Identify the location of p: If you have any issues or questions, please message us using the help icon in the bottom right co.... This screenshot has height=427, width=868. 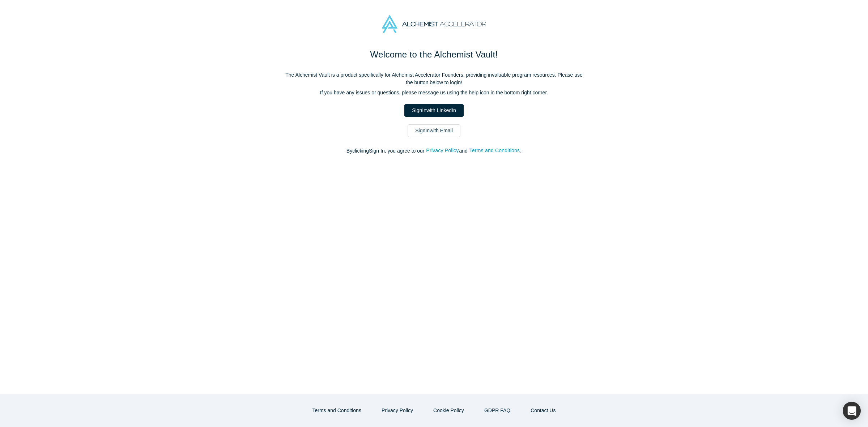
(434, 92).